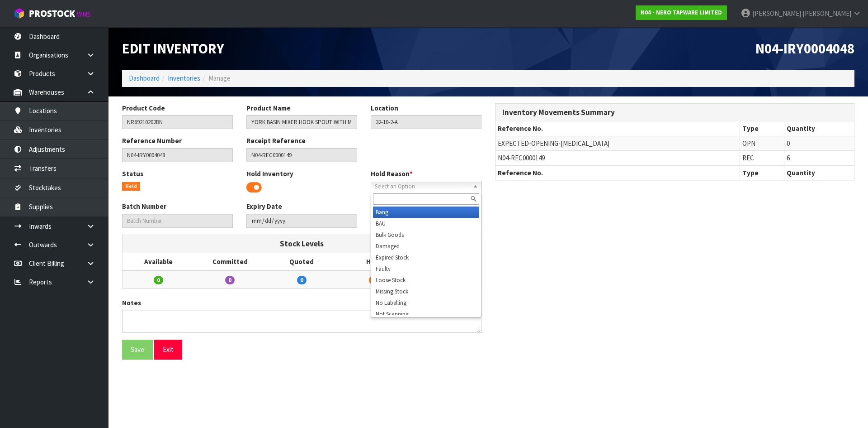  Describe the element at coordinates (138, 349) in the screenshot. I see `button: Save` at that location.